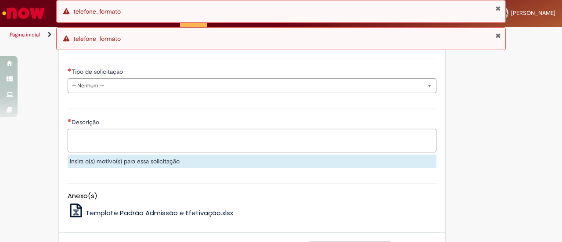  What do you see at coordinates (86, 122) in the screenshot?
I see `span: Descrição` at bounding box center [86, 122].